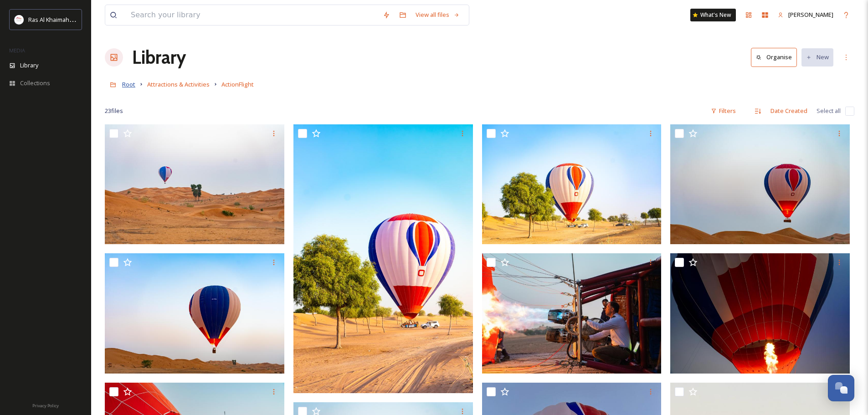 This screenshot has height=415, width=868. I want to click on div: Filters, so click(723, 110).